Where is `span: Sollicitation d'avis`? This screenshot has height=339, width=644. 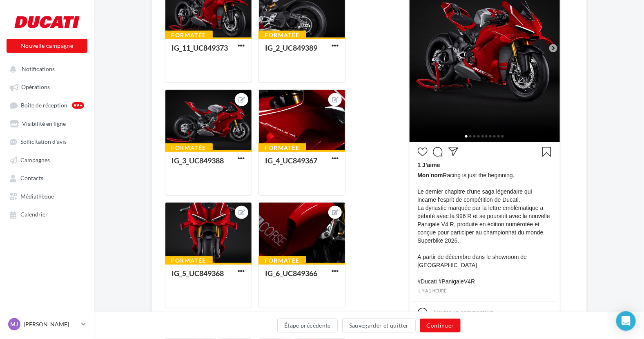
span: Sollicitation d'avis is located at coordinates (43, 142).